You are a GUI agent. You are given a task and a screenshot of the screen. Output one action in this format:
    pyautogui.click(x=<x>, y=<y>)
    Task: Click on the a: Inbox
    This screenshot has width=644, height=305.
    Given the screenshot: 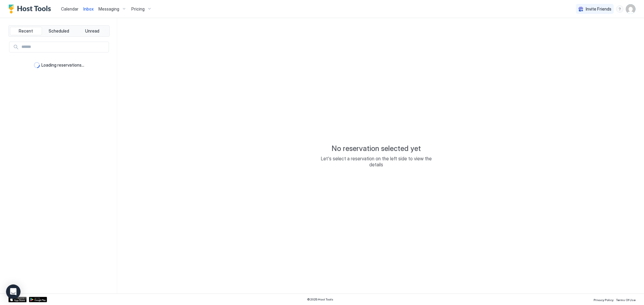 What is the action you would take?
    pyautogui.click(x=88, y=9)
    